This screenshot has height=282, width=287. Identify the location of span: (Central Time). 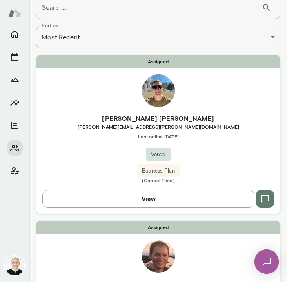
(158, 181).